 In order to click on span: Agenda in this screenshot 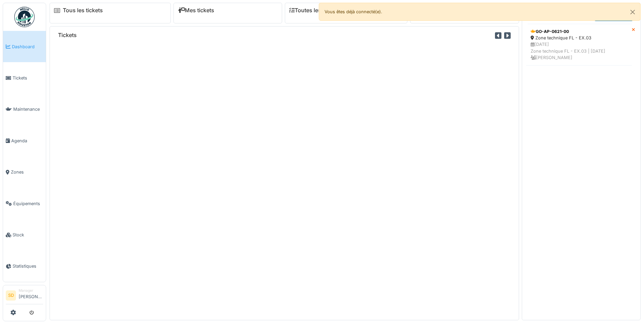, I will do `click(27, 141)`.